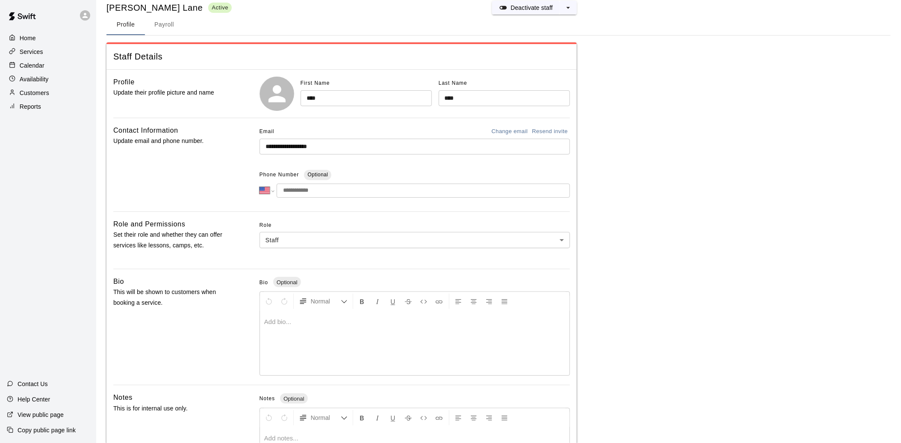 Image resolution: width=901 pixels, height=443 pixels. What do you see at coordinates (453, 83) in the screenshot?
I see `span: Last Name` at bounding box center [453, 83].